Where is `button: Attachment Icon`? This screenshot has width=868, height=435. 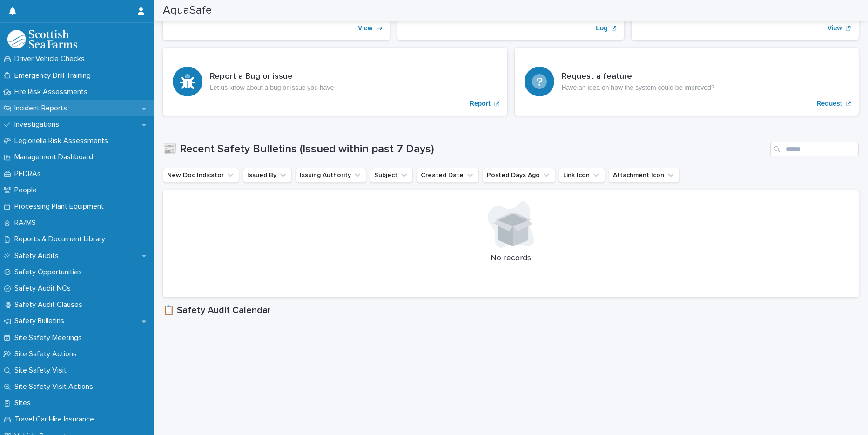
button: Attachment Icon is located at coordinates (644, 175).